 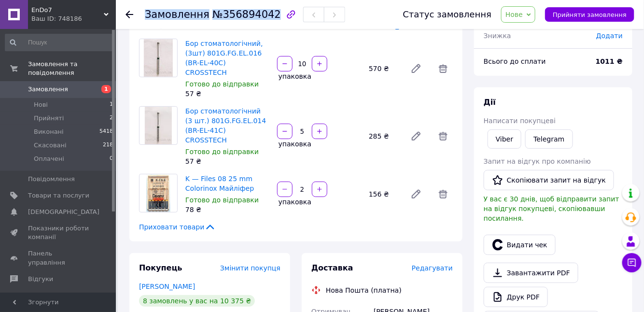 I want to click on span: Дії, so click(x=490, y=102).